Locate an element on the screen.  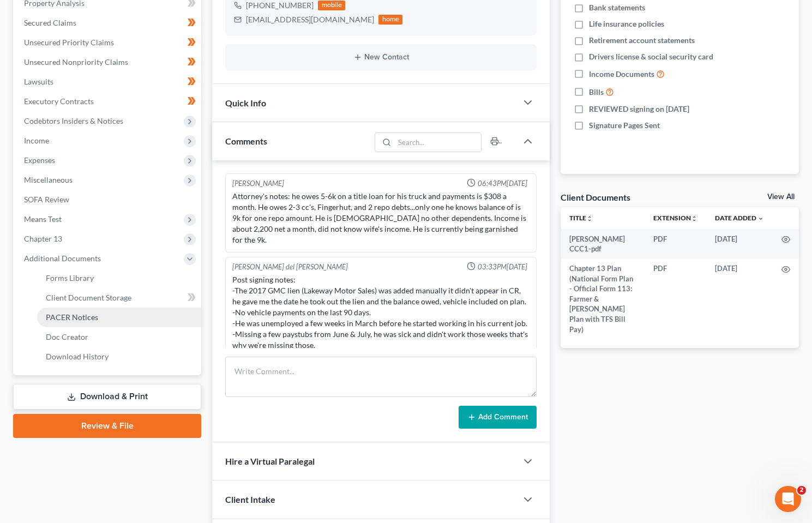
i: expand_more is located at coordinates (760, 219).